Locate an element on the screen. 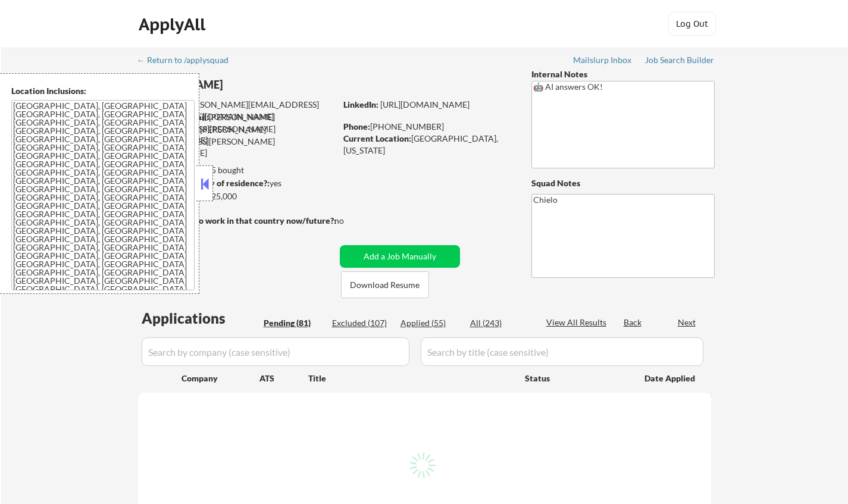  div: ApplyAll is located at coordinates (174, 25).